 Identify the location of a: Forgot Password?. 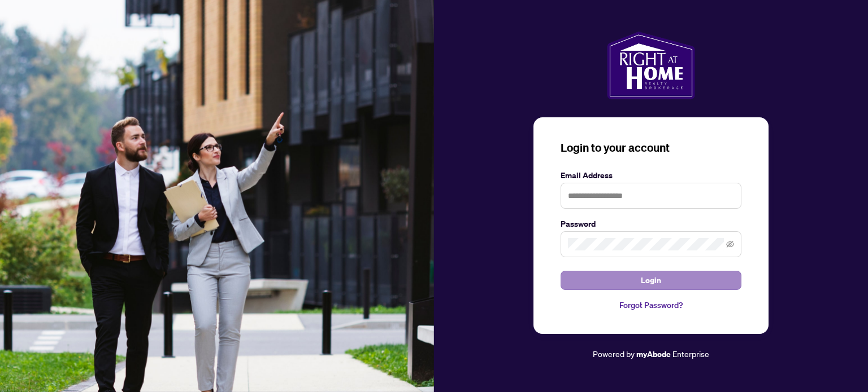
(651, 305).